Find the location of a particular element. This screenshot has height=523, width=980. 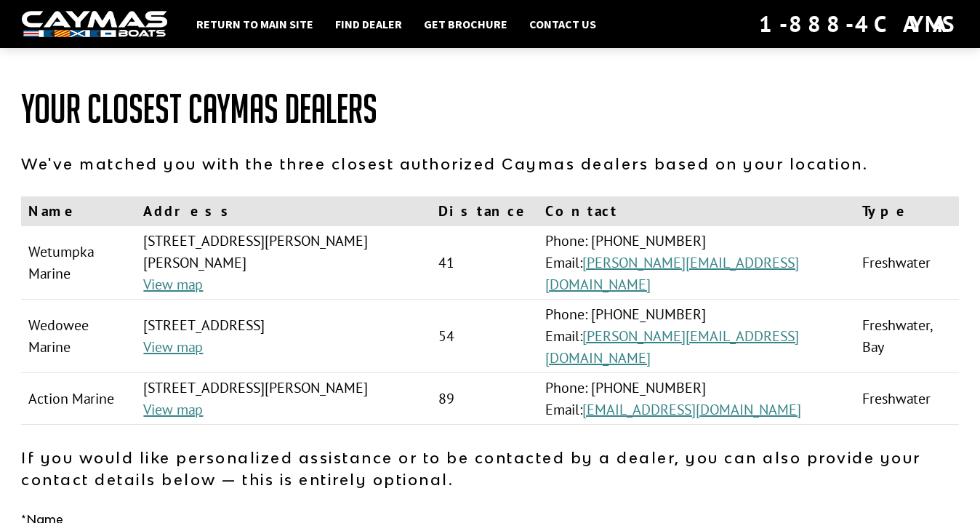

a: Contact Us is located at coordinates (562, 24).